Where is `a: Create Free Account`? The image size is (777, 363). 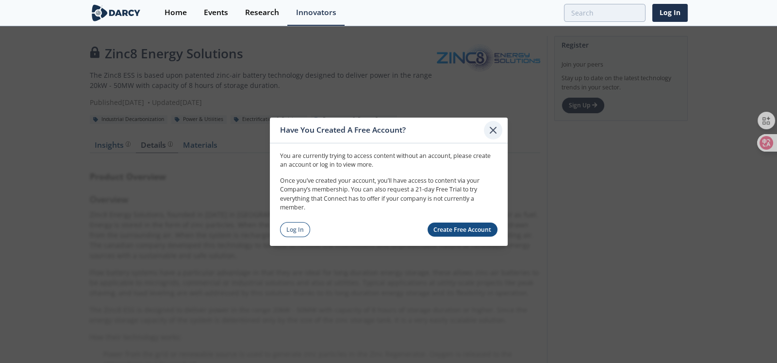 a: Create Free Account is located at coordinates (463, 229).